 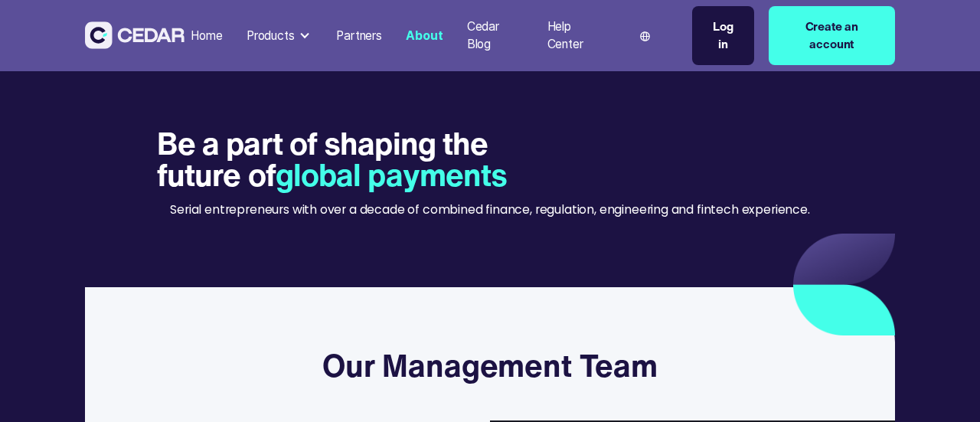 I want to click on h3: Our Management Team, so click(x=490, y=366).